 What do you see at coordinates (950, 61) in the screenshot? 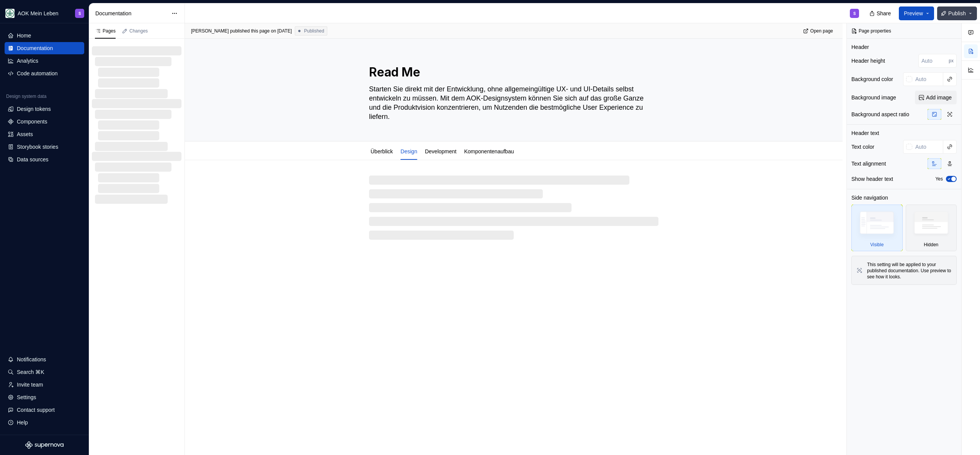
I see `p: px` at bounding box center [950, 61].